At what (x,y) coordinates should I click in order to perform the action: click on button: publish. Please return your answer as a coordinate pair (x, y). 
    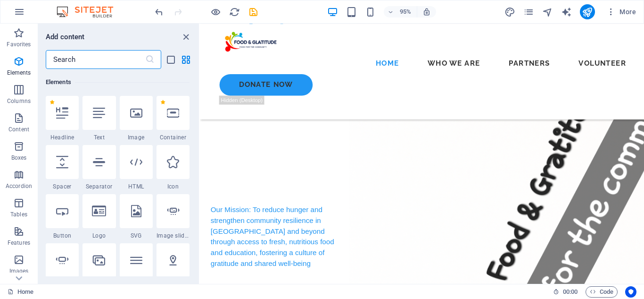
    Looking at the image, I should click on (588, 12).